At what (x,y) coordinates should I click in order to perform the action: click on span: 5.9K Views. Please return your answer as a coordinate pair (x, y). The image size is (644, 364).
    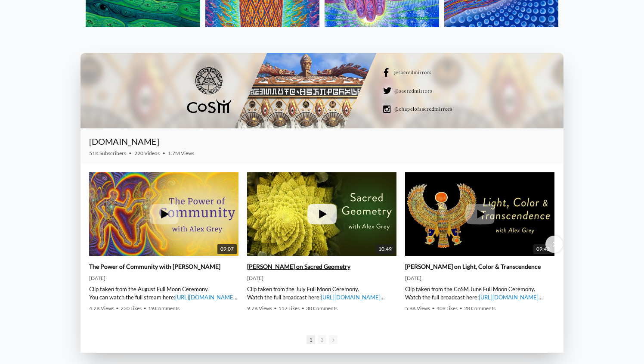
    Looking at the image, I should click on (418, 308).